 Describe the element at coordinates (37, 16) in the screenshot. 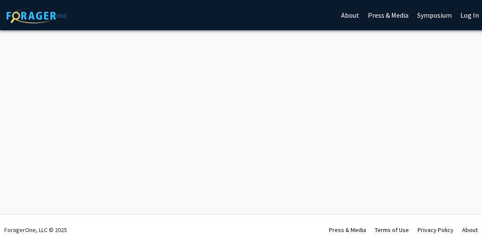

I see `img: ForagerOne Logo` at that location.